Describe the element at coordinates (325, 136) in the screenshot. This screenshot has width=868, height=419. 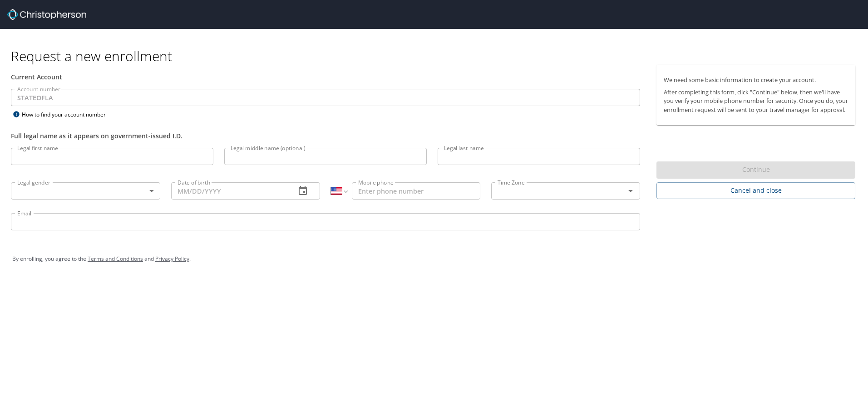
I see `div: Full legal name as it appears on government-issued I.D.` at that location.